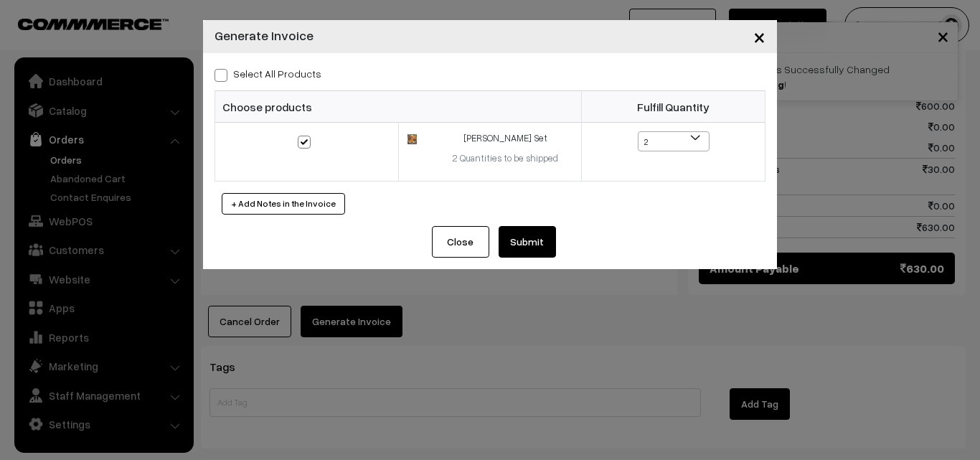  I want to click on label: Select all Products, so click(268, 73).